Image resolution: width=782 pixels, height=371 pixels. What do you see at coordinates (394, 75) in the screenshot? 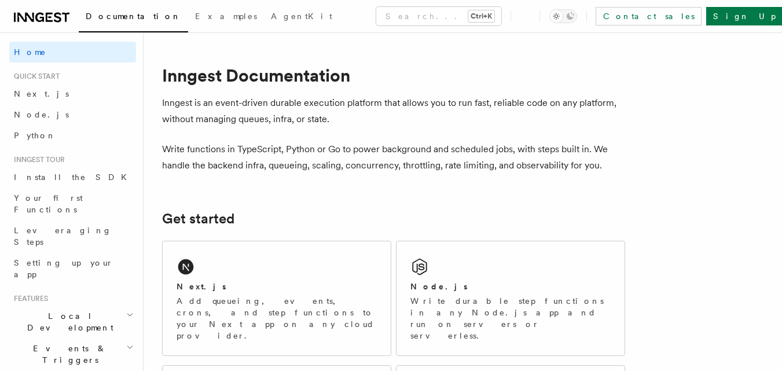
I see `h1: Inngest Documentation` at bounding box center [394, 75].